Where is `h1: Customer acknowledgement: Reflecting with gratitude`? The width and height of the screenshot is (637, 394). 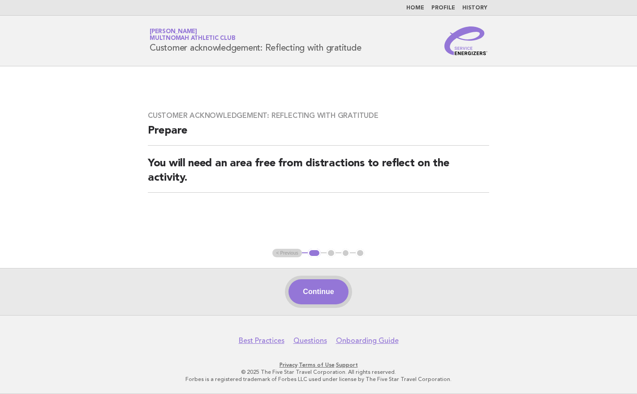
h1: Customer acknowledgement: Reflecting with gratitude is located at coordinates (255, 41).